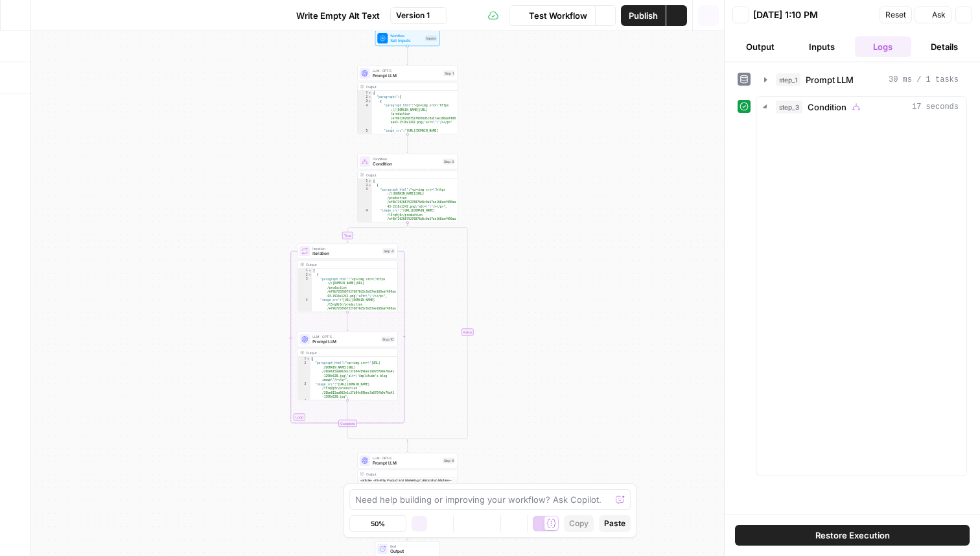 This screenshot has width=980, height=556. Describe the element at coordinates (378, 232) in the screenshot. I see `g: Edge from step_3 to step_4` at that location.